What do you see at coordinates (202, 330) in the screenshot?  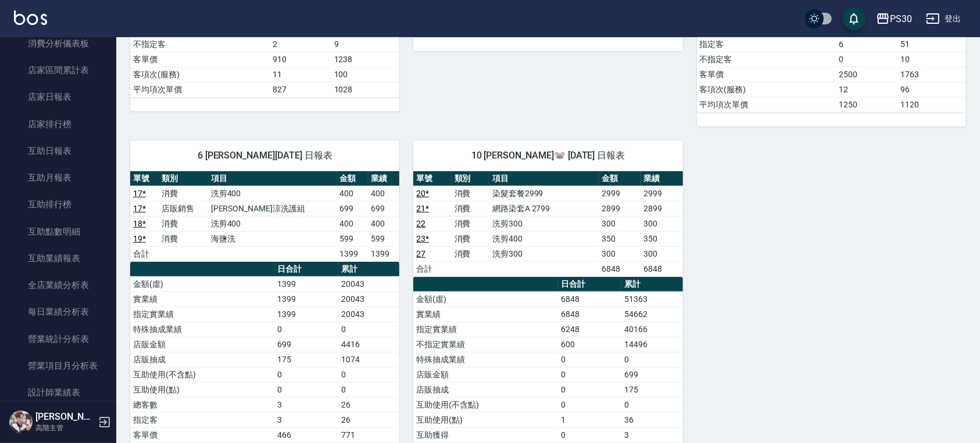 I see `td: 特殊抽成業績` at bounding box center [202, 330].